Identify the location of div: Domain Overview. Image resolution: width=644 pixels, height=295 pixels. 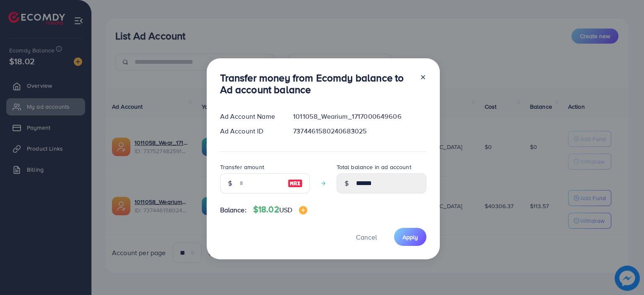
(53, 52).